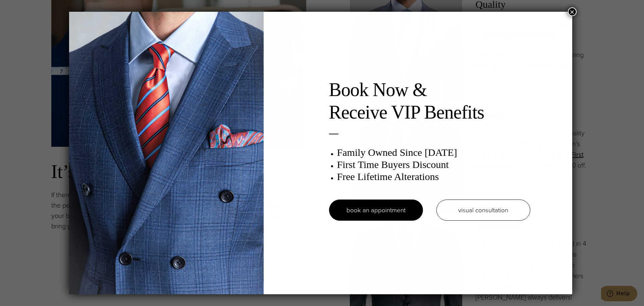 This screenshot has height=306, width=644. Describe the element at coordinates (434, 164) in the screenshot. I see `h3: First Time Buyers Discount` at that location.